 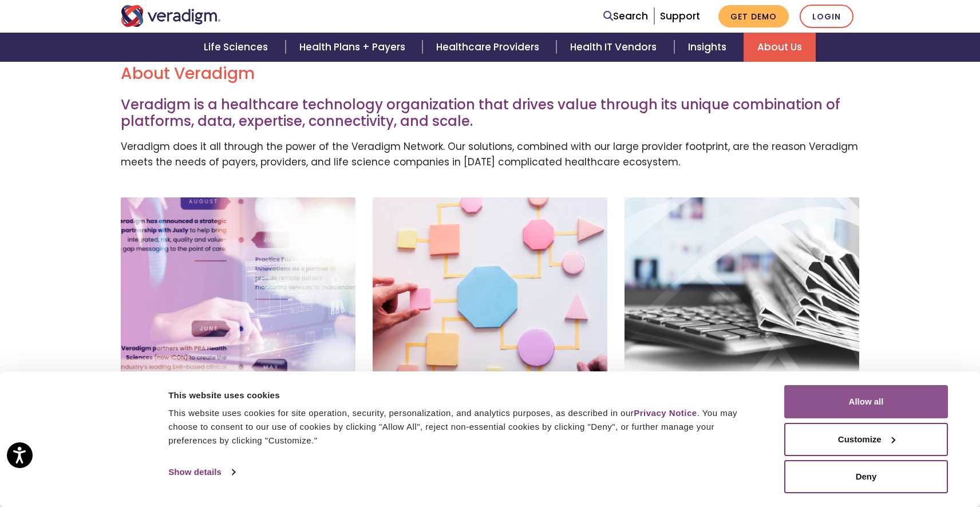 I want to click on a: Insights, so click(x=708, y=47).